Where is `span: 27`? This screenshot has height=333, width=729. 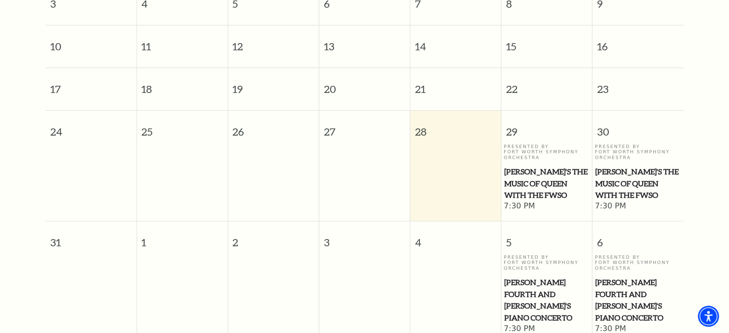 span: 27 is located at coordinates (364, 127).